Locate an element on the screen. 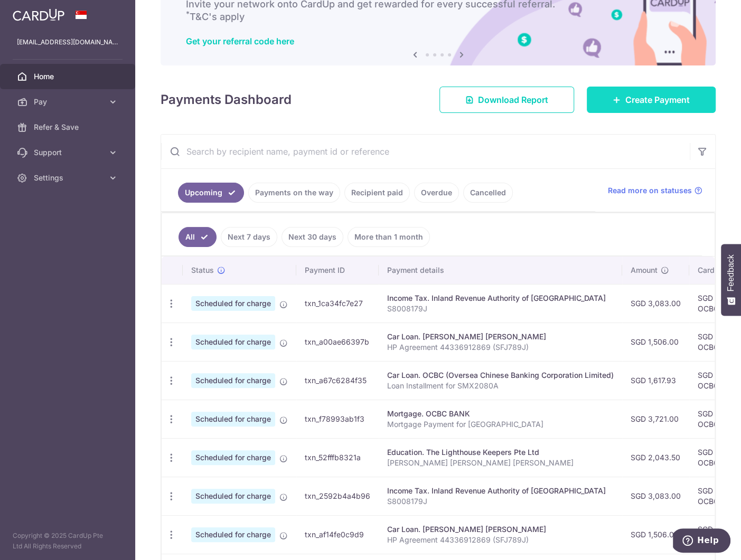 Image resolution: width=741 pixels, height=560 pixels. img: CardUp is located at coordinates (39, 15).